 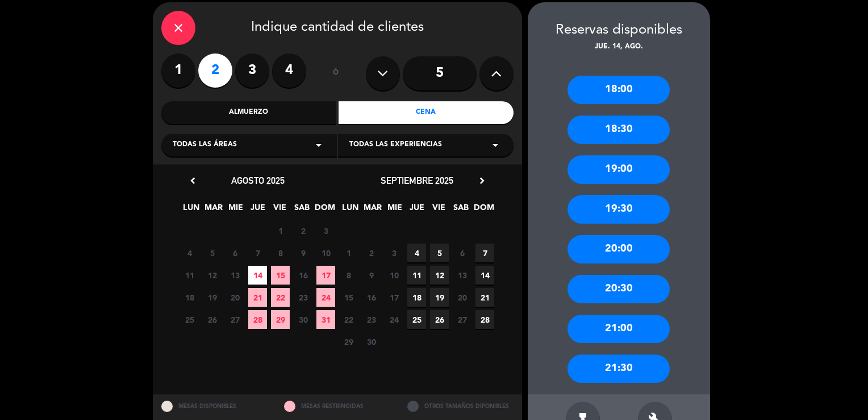 I want to click on i: chevron_left, so click(x=192, y=180).